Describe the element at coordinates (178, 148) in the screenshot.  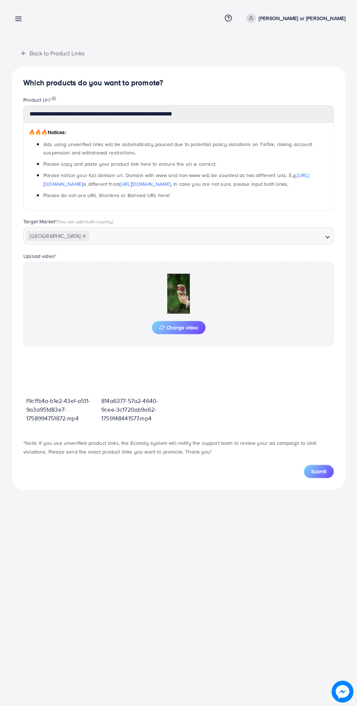
I see `span: Ads using unverified links will be automatically paused due to potential policy violations on Tik...` at that location.